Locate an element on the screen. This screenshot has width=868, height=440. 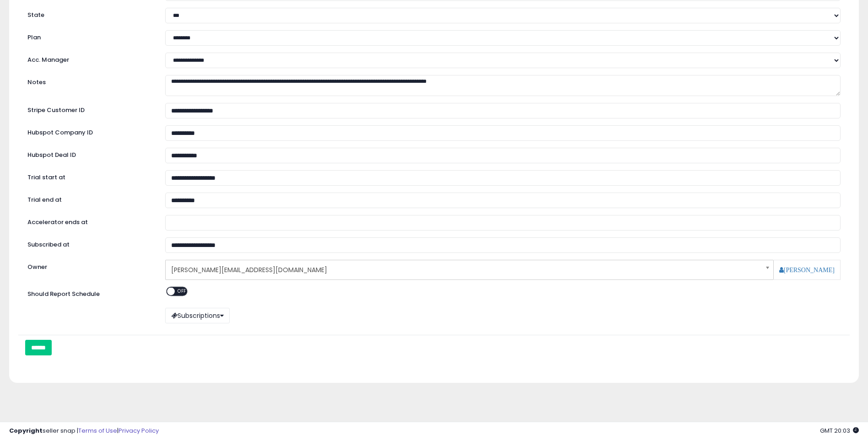
label: Hubspot Company ID is located at coordinates (89, 131).